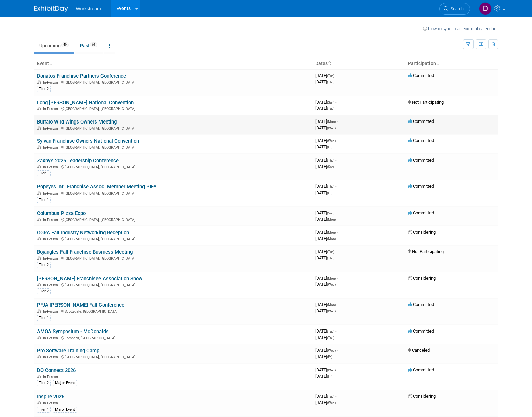  I want to click on a: Donatos Franchise Partners Conference, so click(82, 76).